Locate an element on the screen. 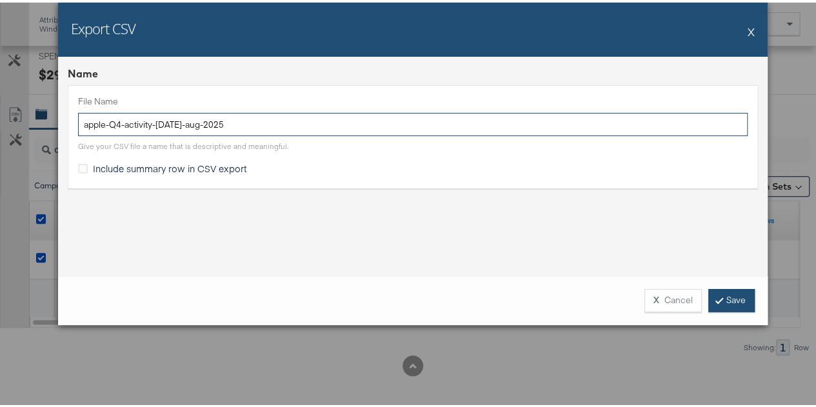 This screenshot has width=816, height=407. button: X is located at coordinates (751, 29).